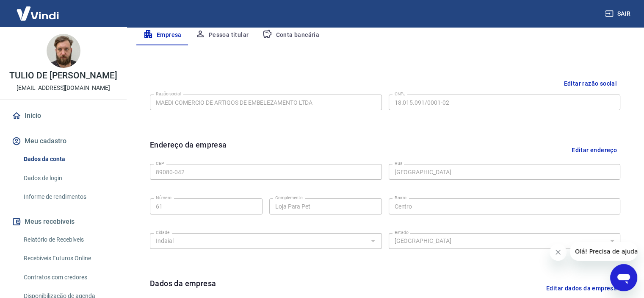  What do you see at coordinates (68, 178) in the screenshot?
I see `a: Dados de login` at bounding box center [68, 178].